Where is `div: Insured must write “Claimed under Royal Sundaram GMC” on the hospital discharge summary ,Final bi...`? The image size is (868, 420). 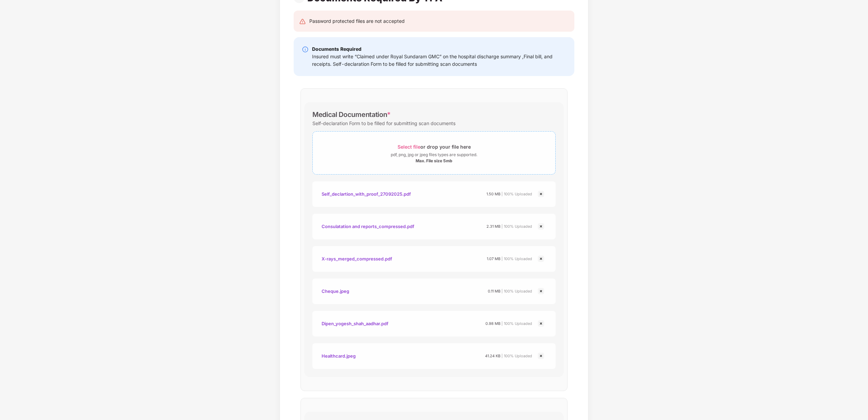
div: Insured must write “Claimed under Royal Sundaram GMC” on the hospital discharge summary ,Final bi... is located at coordinates (439, 60).